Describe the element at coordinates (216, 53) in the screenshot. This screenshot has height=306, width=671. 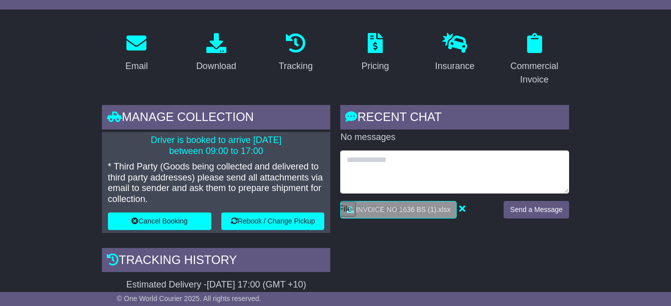
I see `a: Download` at that location.